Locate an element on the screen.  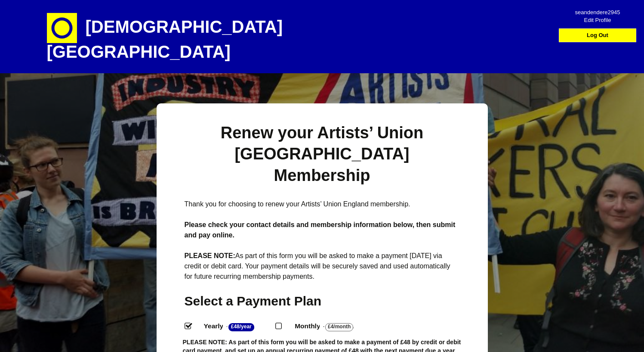
label: Yearly - . is located at coordinates (236, 326).